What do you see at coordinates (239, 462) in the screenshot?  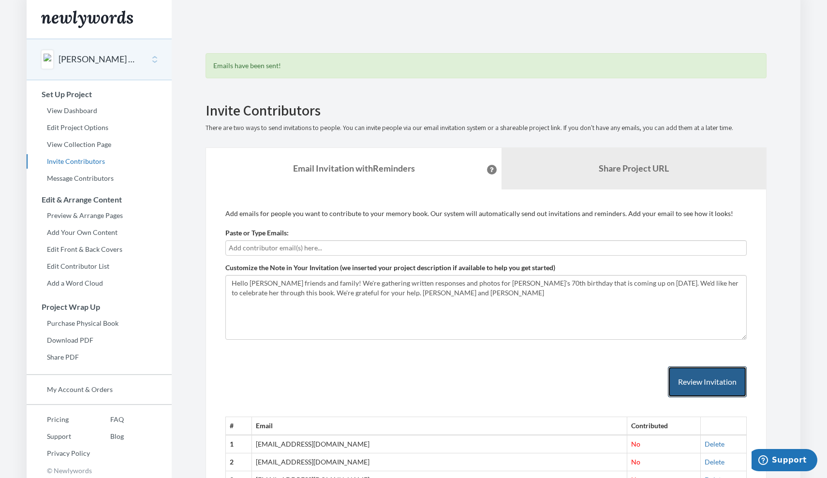 I see `th: 2` at bounding box center [239, 462].